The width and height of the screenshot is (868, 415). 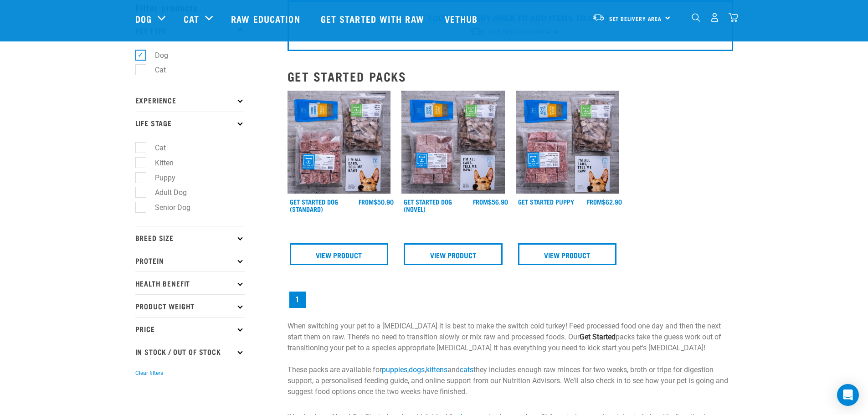 What do you see at coordinates (467, 369) in the screenshot?
I see `a: cats` at bounding box center [467, 369].